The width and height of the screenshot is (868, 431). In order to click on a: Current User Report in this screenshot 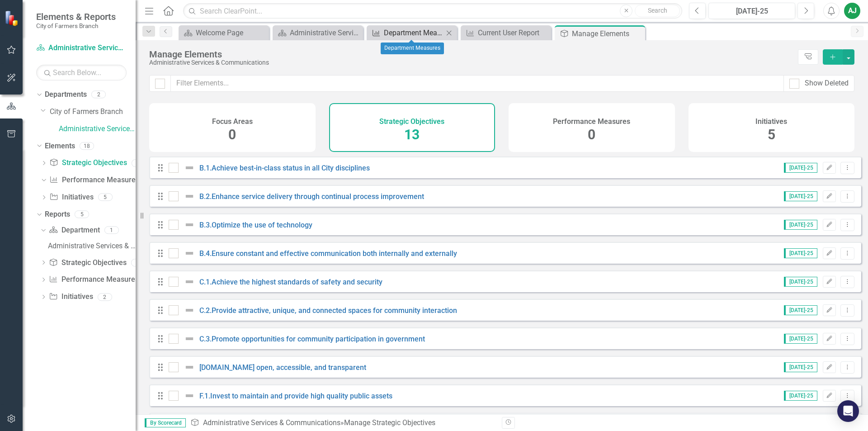, I will do `click(506, 33)`.